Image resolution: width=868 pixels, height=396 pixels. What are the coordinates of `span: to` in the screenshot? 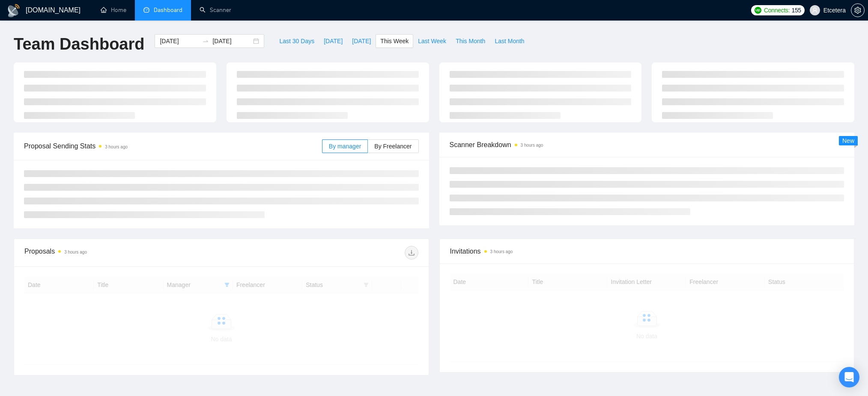 It's located at (205, 41).